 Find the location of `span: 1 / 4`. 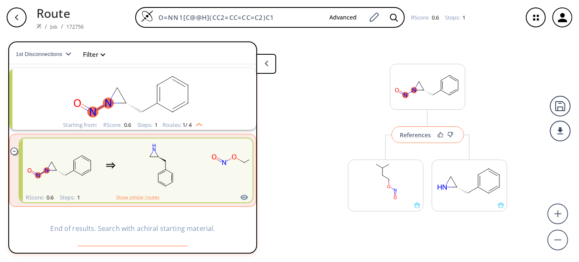

span: 1 / 4 is located at coordinates (187, 125).